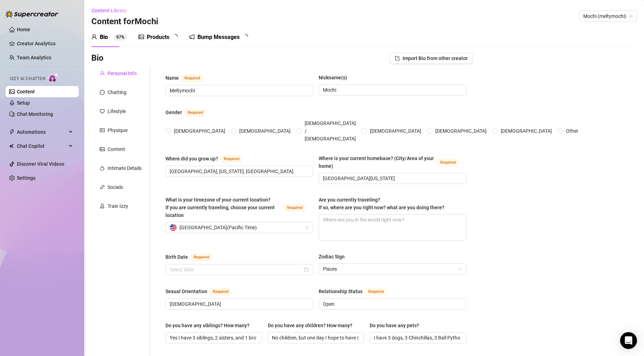 The width and height of the screenshot is (644, 356). Describe the element at coordinates (24, 30) in the screenshot. I see `a: Home` at that location.